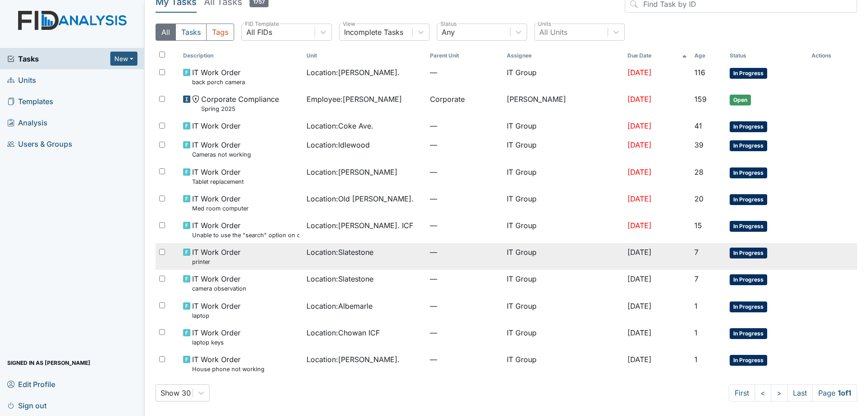 Image resolution: width=868 pixels, height=416 pixels. I want to click on div: Type filter, so click(195, 32).